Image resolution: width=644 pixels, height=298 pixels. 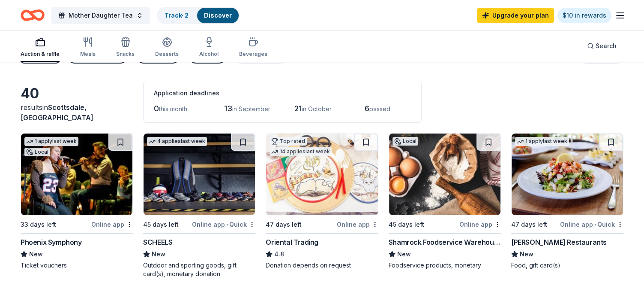 I want to click on a: Track· 2, so click(x=177, y=15).